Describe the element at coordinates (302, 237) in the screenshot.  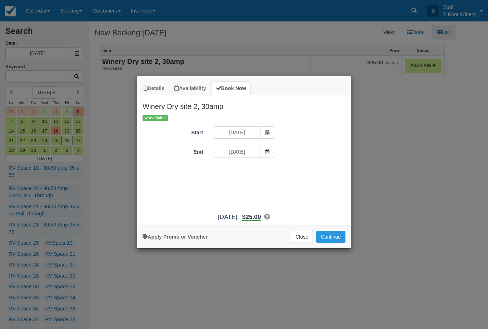
I see `button: Close` at that location.